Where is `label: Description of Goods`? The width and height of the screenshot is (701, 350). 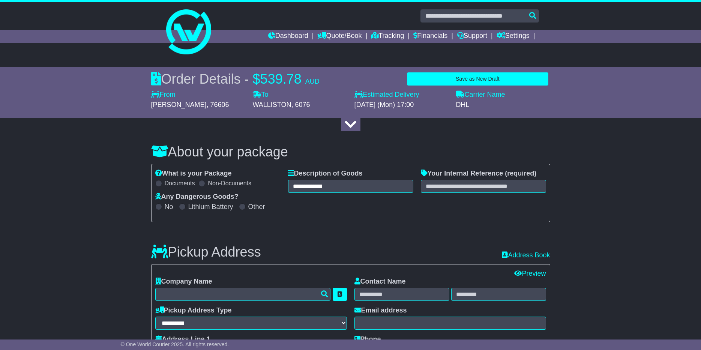 label: Description of Goods is located at coordinates (325, 174).